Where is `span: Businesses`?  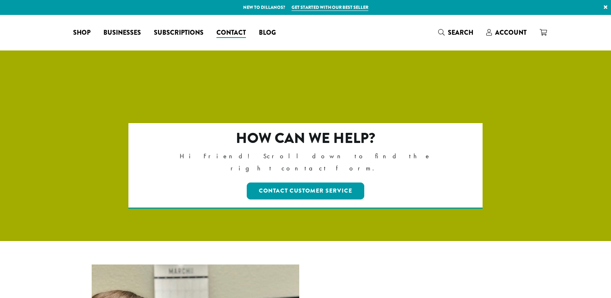
span: Businesses is located at coordinates (122, 33).